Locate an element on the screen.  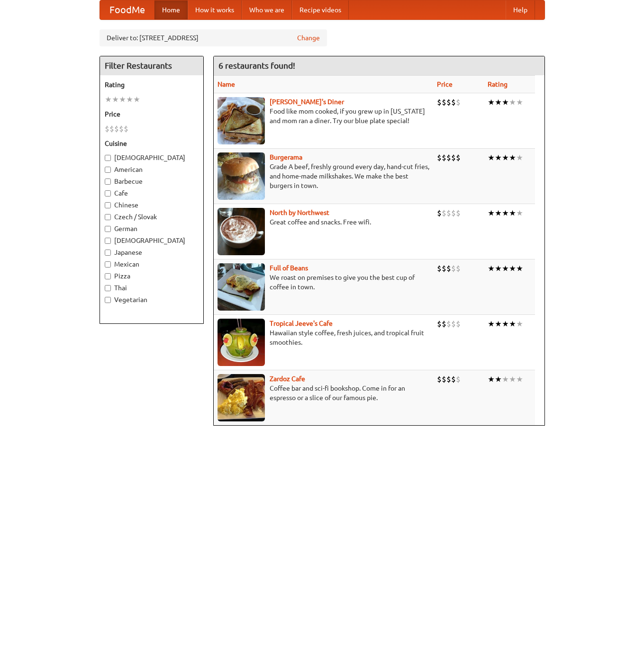
input: Thai is located at coordinates (107, 288).